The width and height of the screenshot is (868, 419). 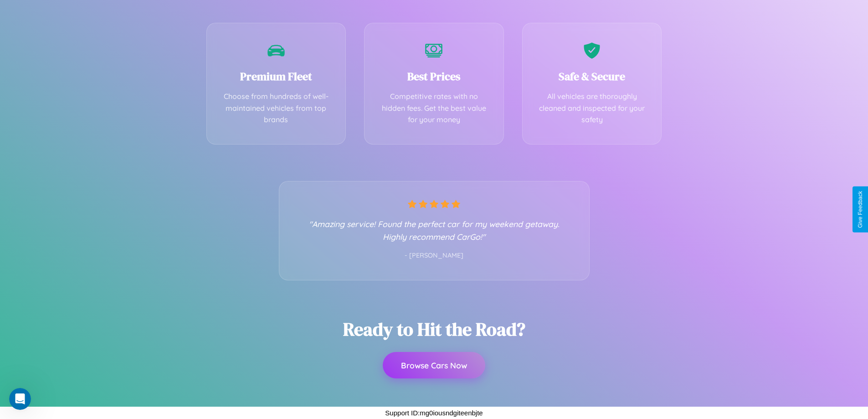 I want to click on p: Support ID: mg0iousndgiteenbjte, so click(x=434, y=413).